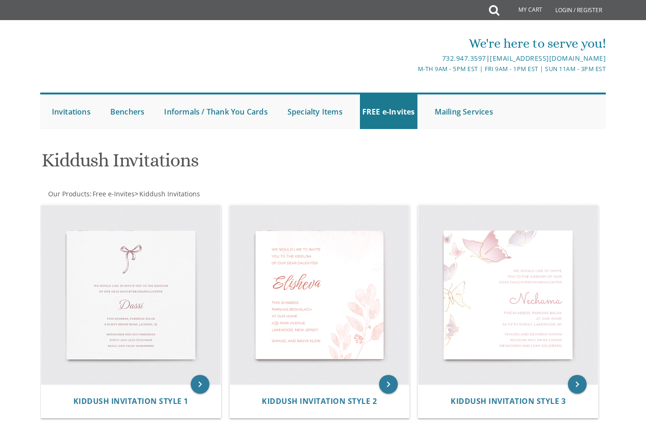  Describe the element at coordinates (215, 112) in the screenshot. I see `a: Informals / Thank You Cards` at that location.